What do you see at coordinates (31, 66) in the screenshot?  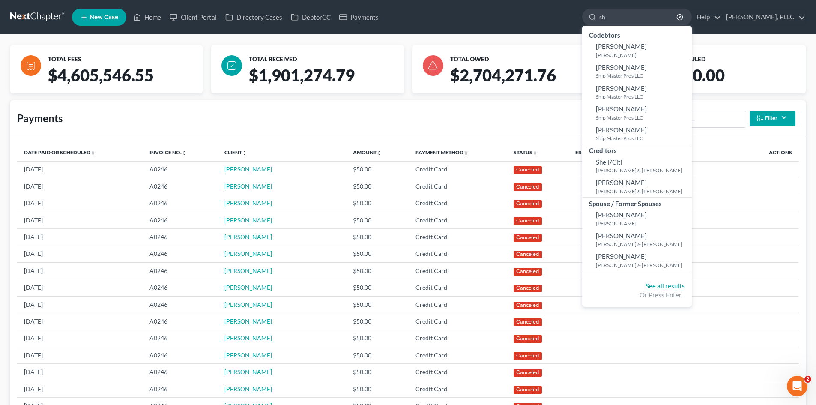 I see `img: icon-file-b29cf8da5eedfc489a46aaea687006073f244b5a23b9e007f89f024b0964413f.svg` at bounding box center [31, 66].